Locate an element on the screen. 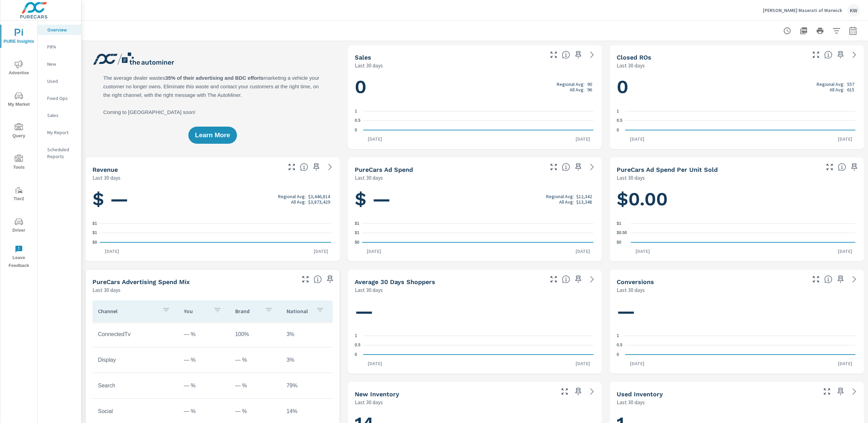  h5: PureCars Ad Spend Per Unit Sold is located at coordinates (667, 170).